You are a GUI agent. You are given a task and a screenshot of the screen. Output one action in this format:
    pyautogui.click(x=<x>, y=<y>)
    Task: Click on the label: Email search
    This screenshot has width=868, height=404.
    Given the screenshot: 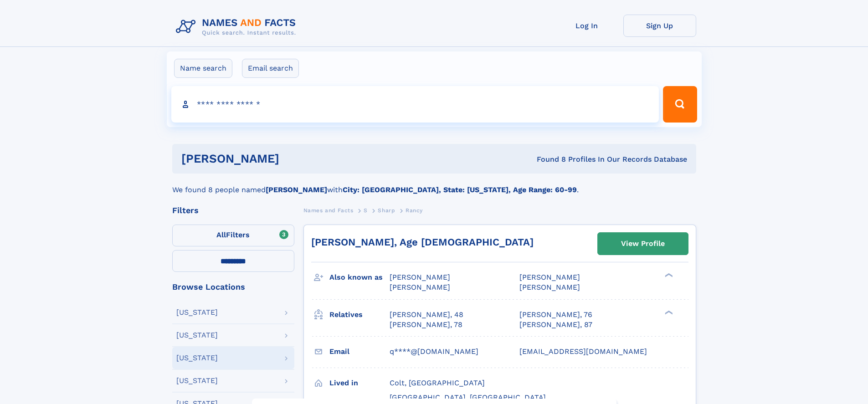 What is the action you would take?
    pyautogui.click(x=270, y=68)
    